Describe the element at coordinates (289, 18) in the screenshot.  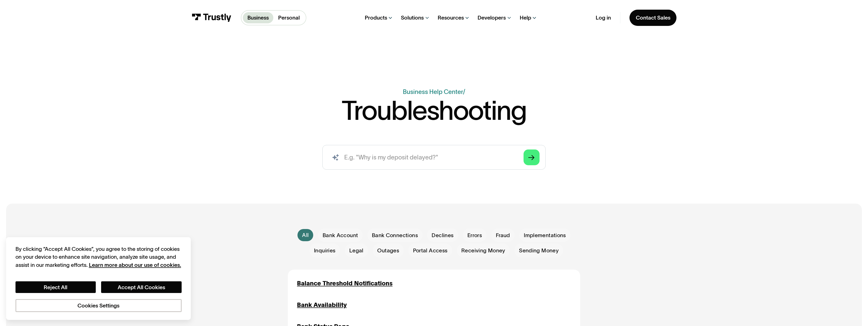
I see `p: Personal` at that location.